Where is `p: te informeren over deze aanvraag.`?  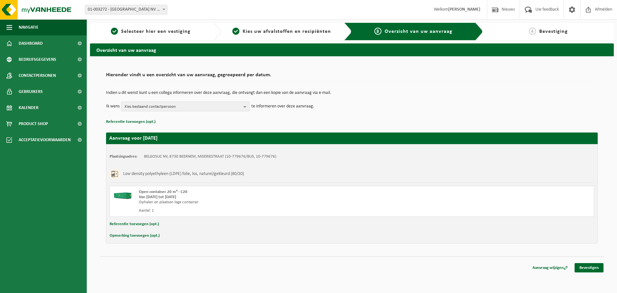
p: te informeren over deze aanvraag. is located at coordinates (283, 106).